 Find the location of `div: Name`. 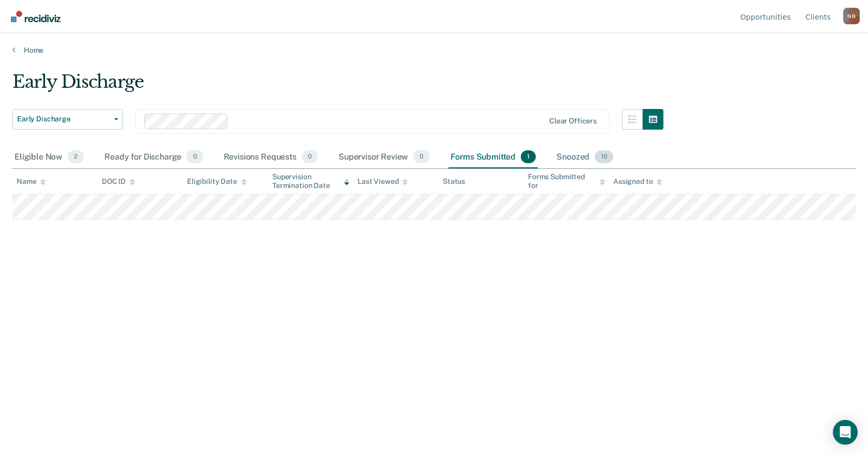

div: Name is located at coordinates (31, 181).